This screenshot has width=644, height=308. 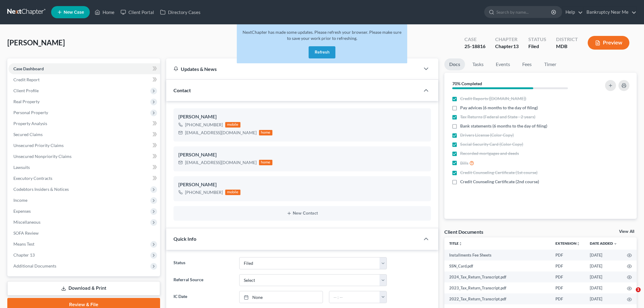 What do you see at coordinates (104, 12) in the screenshot?
I see `a: Home` at bounding box center [104, 12].